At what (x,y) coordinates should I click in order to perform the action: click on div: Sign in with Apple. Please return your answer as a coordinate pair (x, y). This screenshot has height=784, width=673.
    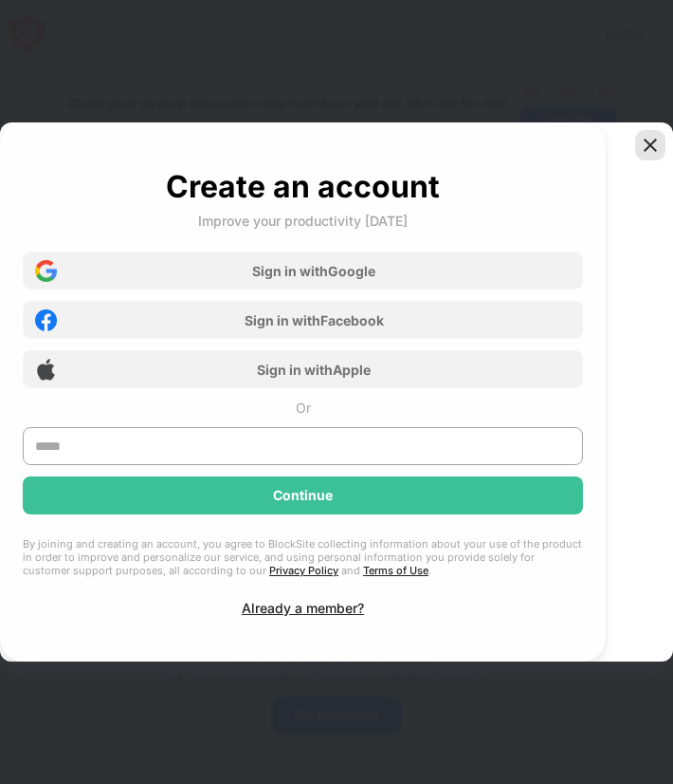
    Looking at the image, I should click on (314, 370).